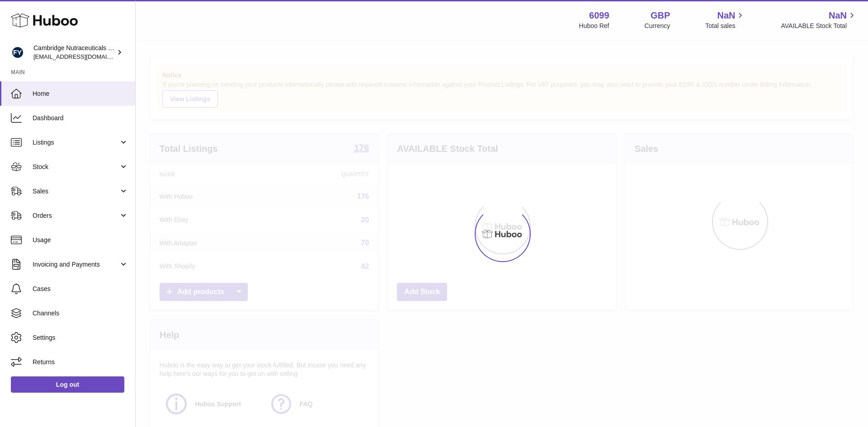  What do you see at coordinates (81, 240) in the screenshot?
I see `span: Usage` at bounding box center [81, 240].